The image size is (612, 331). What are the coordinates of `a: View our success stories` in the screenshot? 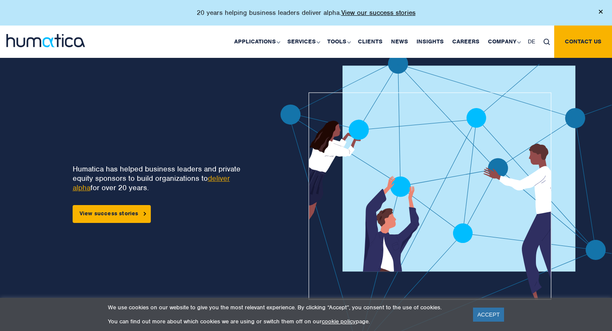 It's located at (378, 13).